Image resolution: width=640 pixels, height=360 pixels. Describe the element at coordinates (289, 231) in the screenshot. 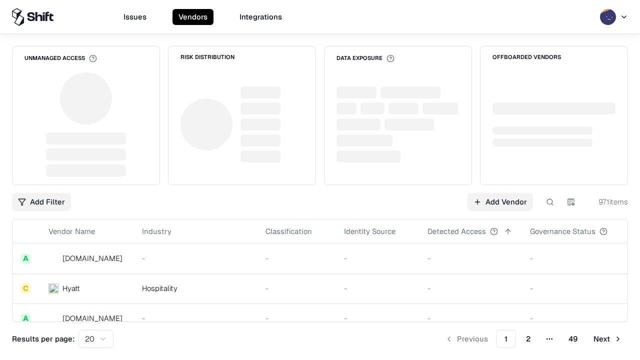

I see `div: Classification` at that location.